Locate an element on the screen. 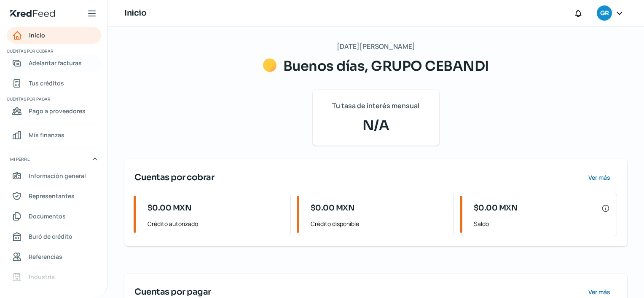 The height and width of the screenshot is (298, 644). span: Cuentas por pagar is located at coordinates (54, 99).